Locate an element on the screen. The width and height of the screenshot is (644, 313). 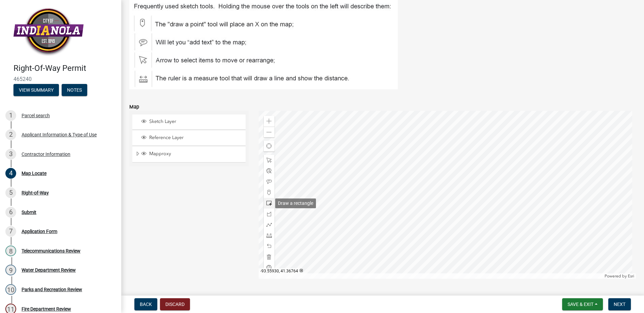
button: Save & Exit is located at coordinates (582, 304).